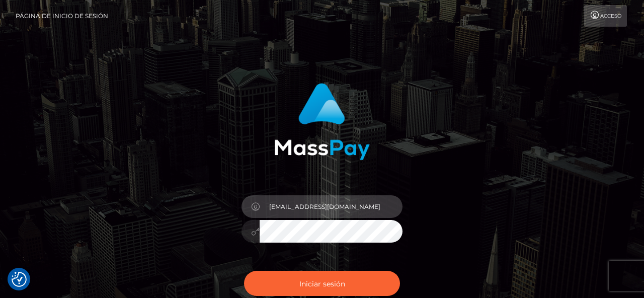 The image size is (644, 298). I want to click on a: Página de inicio de sesión, so click(62, 16).